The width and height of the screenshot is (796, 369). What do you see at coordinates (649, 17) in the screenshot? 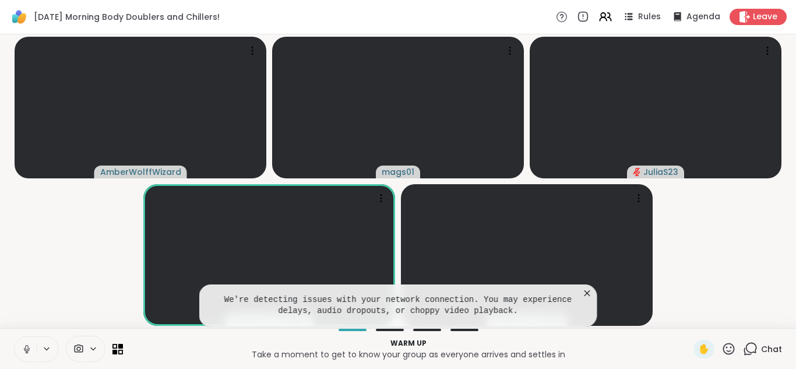
I see `span: Rules` at bounding box center [649, 17].